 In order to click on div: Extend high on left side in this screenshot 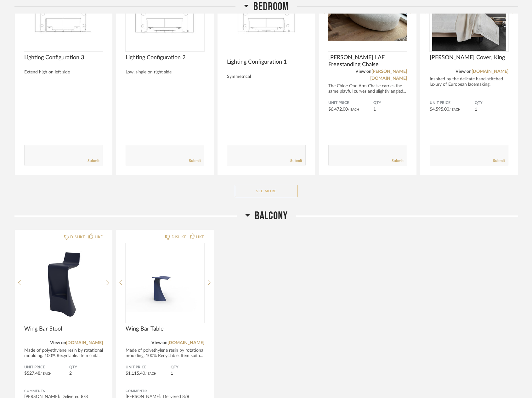, I will do `click(64, 72)`.